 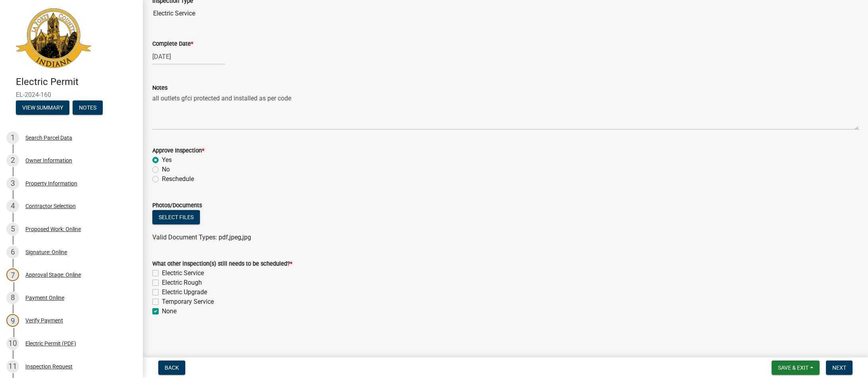 I want to click on button: Back, so click(x=172, y=367).